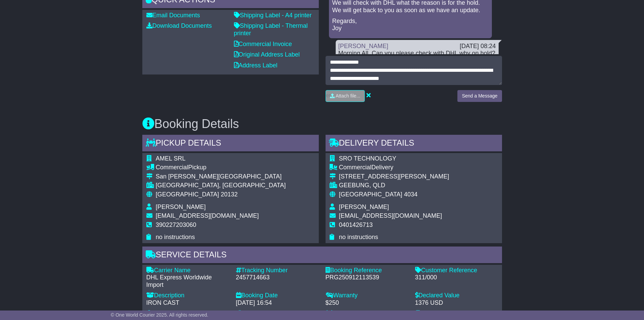  I want to click on div: Estimated Delivery, so click(456, 314).